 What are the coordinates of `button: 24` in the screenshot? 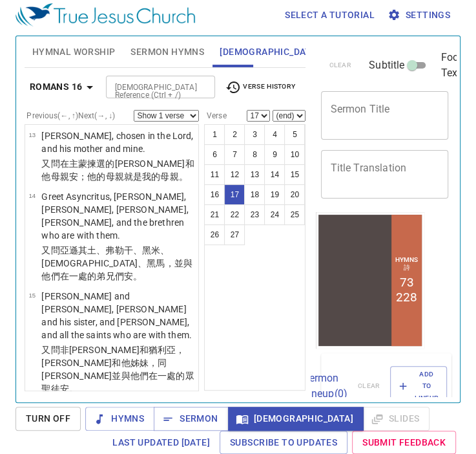 It's located at (274, 215).